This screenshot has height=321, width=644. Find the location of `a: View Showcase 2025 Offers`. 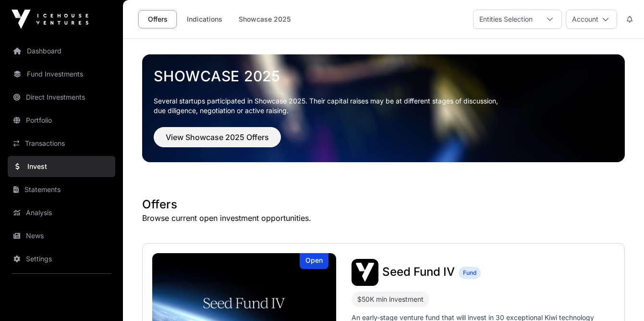

a: View Showcase 2025 Offers is located at coordinates (217, 142).